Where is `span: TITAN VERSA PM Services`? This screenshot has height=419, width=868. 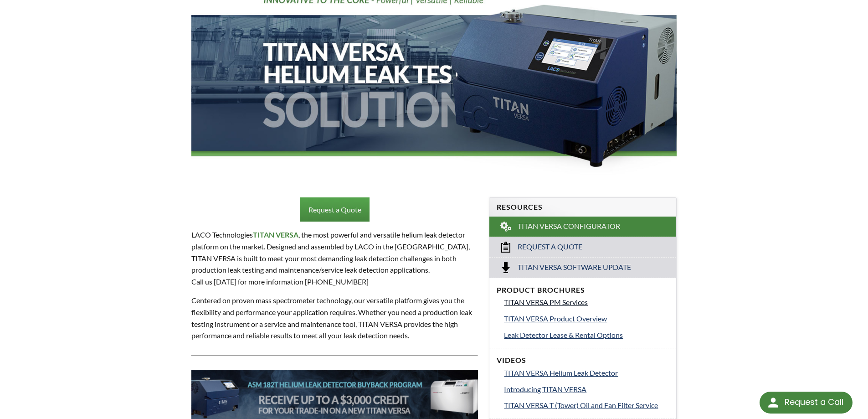 span: TITAN VERSA PM Services is located at coordinates (546, 302).